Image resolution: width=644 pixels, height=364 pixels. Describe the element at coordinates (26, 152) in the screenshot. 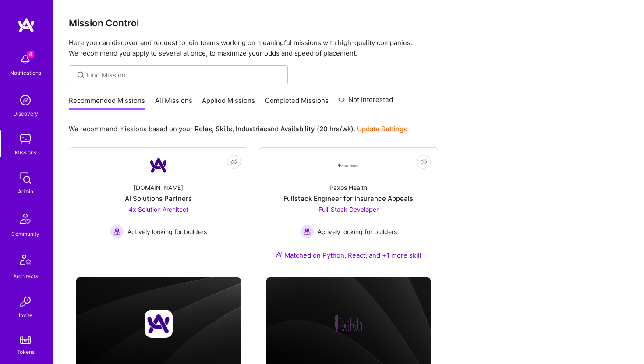

I see `div: Missions` at that location.